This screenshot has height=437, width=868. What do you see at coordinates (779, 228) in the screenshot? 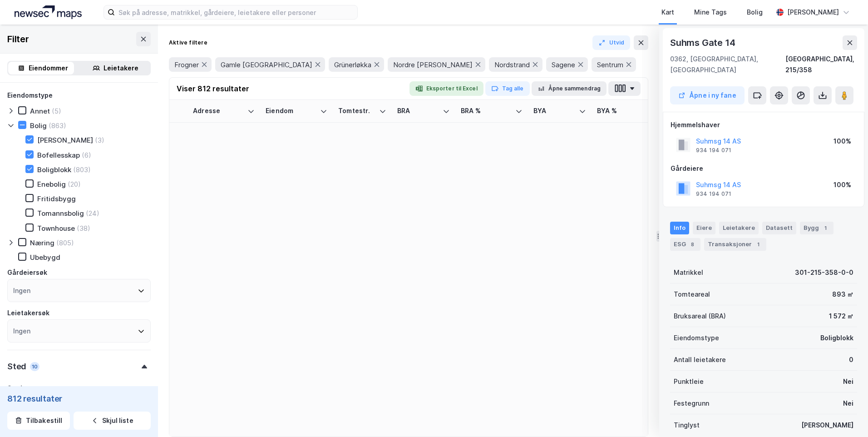
I see `div: Datasett` at bounding box center [779, 228].